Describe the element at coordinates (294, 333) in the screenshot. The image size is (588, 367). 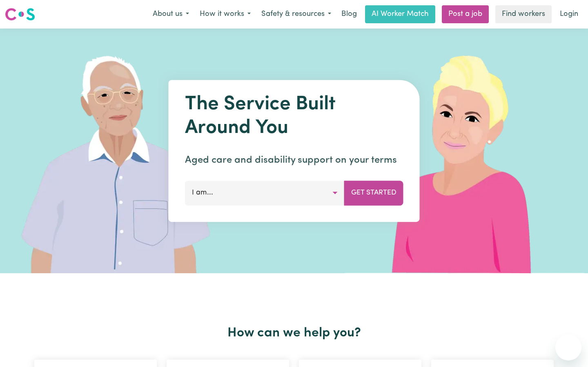
I see `h2: How can we help you?` at that location.